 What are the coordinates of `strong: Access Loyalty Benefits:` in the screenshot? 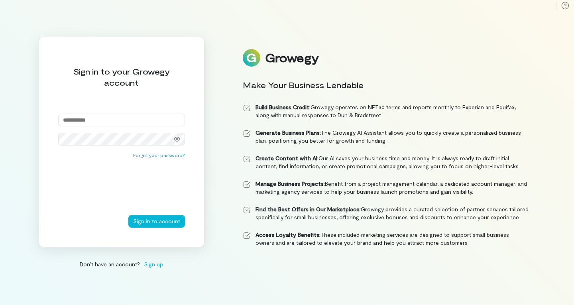 It's located at (288, 234).